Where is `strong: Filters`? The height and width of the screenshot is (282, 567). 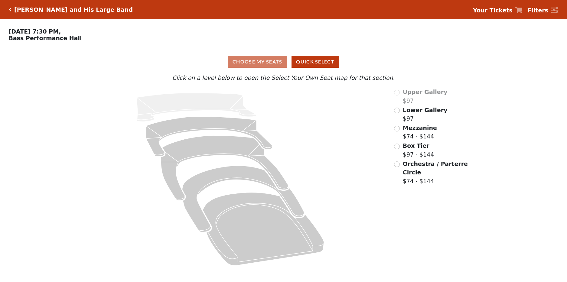
strong: Filters is located at coordinates (538, 10).